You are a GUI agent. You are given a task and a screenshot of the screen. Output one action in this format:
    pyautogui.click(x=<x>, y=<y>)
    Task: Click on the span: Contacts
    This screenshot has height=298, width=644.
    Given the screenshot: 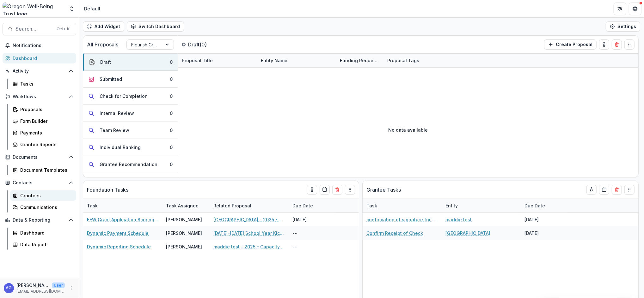 What is the action you would take?
    pyautogui.click(x=39, y=183)
    